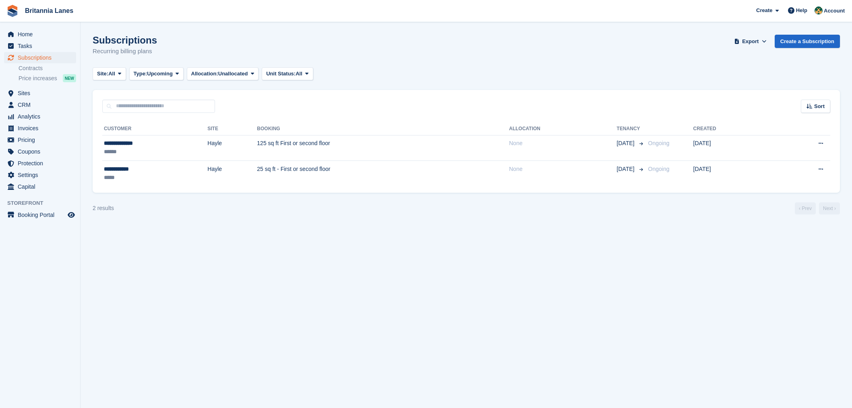  What do you see at coordinates (830, 208) in the screenshot?
I see `a: Next` at bounding box center [830, 208].